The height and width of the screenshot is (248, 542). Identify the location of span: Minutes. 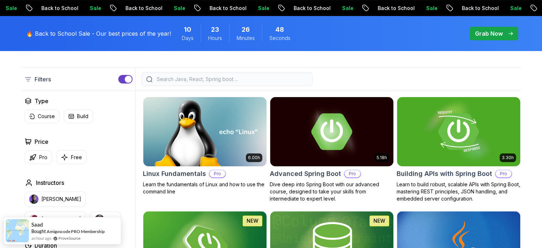
(246, 38).